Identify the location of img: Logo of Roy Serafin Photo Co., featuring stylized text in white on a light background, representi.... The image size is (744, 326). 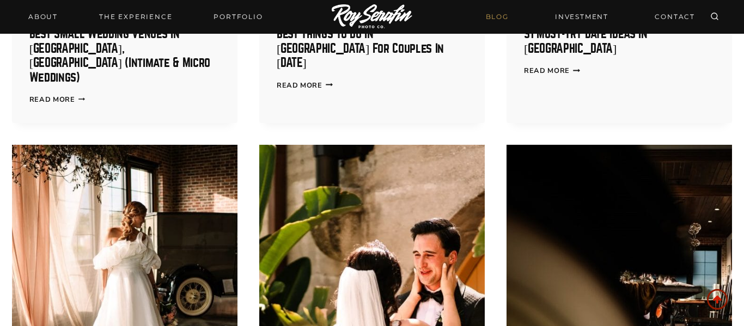
(372, 17).